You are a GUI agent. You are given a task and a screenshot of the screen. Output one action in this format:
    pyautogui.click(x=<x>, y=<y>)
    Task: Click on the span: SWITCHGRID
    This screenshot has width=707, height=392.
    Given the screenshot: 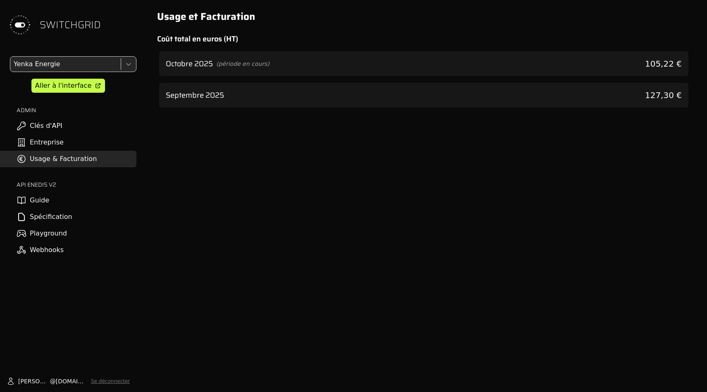 What is the action you would take?
    pyautogui.click(x=70, y=25)
    